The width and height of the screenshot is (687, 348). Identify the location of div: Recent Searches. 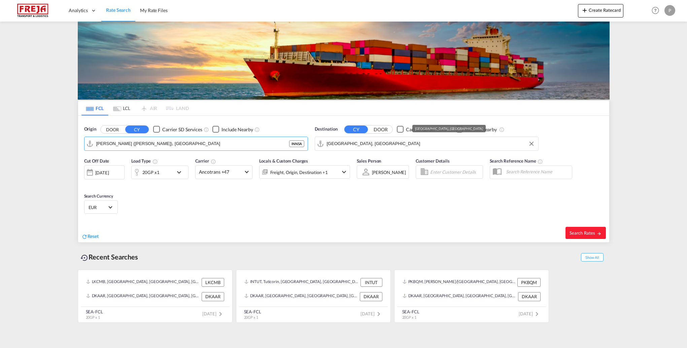
(109, 257).